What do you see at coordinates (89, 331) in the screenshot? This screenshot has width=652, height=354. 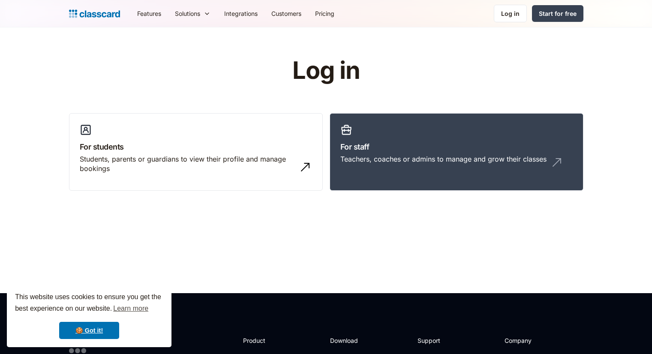 I see `a: dismiss cookie message` at bounding box center [89, 331].